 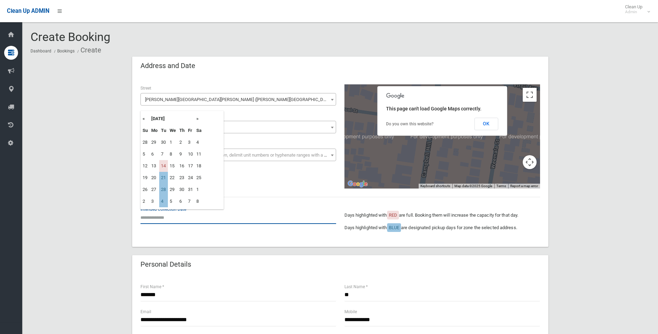 I want to click on span: BLUE, so click(x=394, y=227).